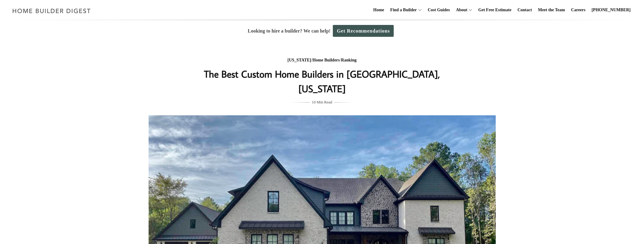 This screenshot has height=244, width=644. Describe the element at coordinates (402, 10) in the screenshot. I see `a: Find a Builder` at that location.